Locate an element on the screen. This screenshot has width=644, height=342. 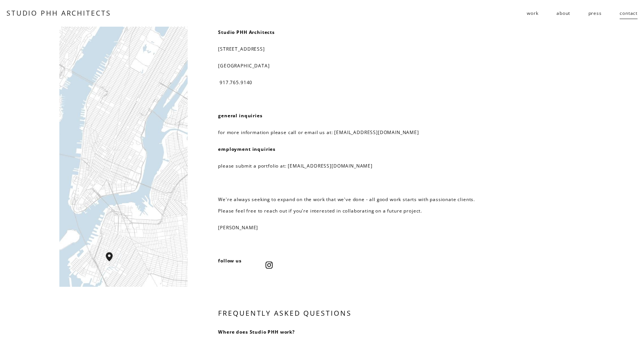
strong: general inquiries is located at coordinates (240, 115).